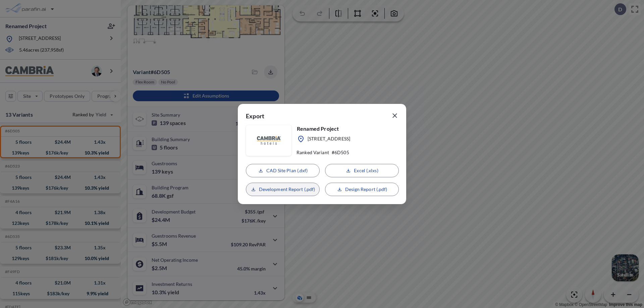  What do you see at coordinates (283, 189) in the screenshot?
I see `button: Development Report (.pdf)` at bounding box center [283, 189].